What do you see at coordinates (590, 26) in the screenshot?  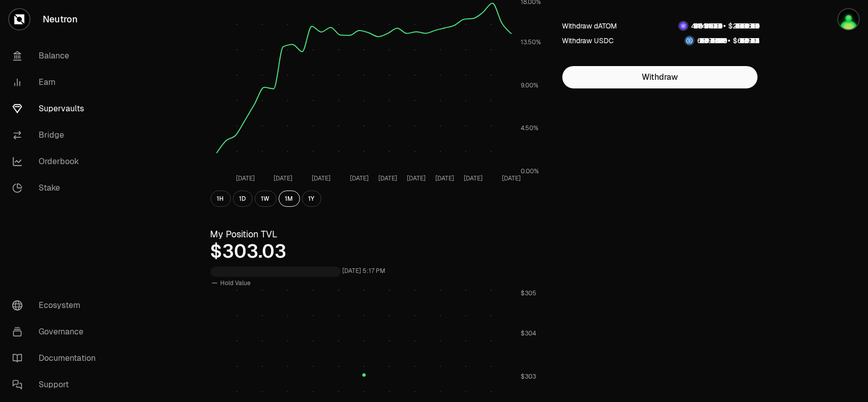 I see `div: Withdraw dATOM` at bounding box center [590, 26].